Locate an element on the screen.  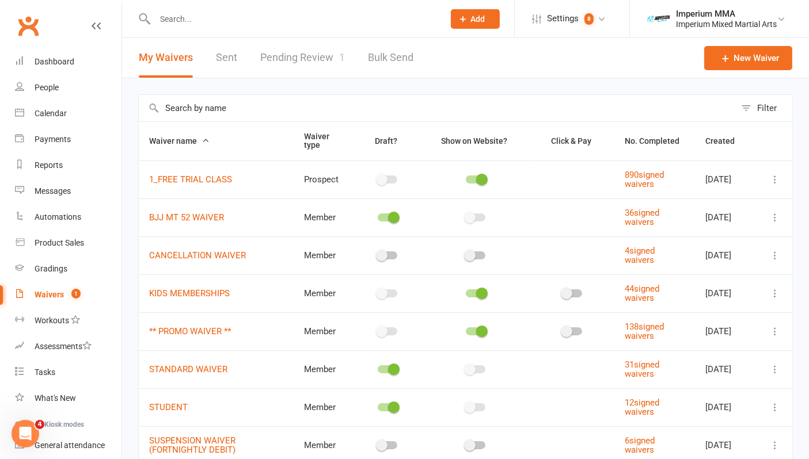
input: Search... is located at coordinates (294, 19).